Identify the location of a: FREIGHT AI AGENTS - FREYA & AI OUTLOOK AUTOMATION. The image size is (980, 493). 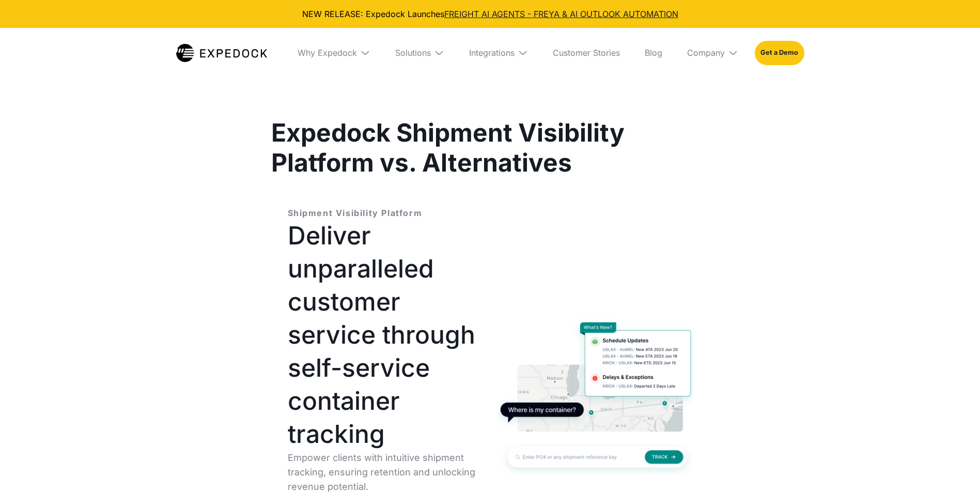
(561, 14).